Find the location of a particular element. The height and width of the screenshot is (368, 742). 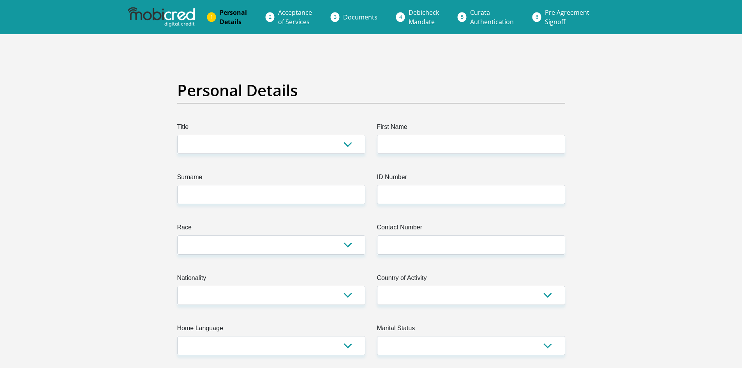

label: Title is located at coordinates (271, 128).